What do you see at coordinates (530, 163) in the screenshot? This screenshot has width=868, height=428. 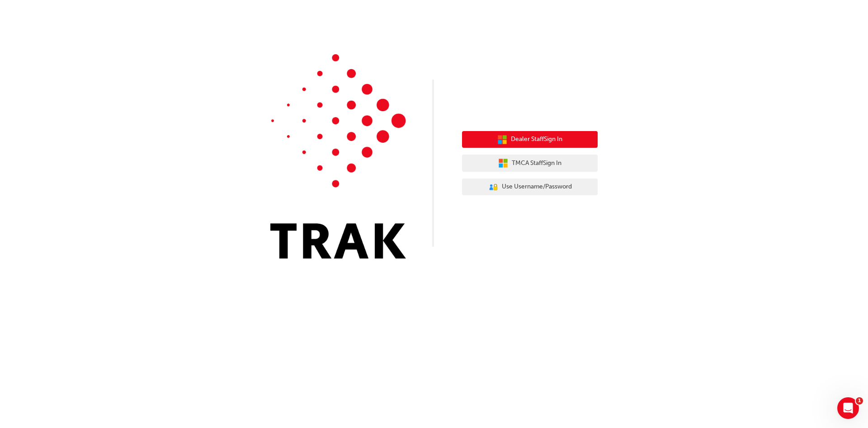 I see `button: TMCA StaffSign In` at bounding box center [530, 163].